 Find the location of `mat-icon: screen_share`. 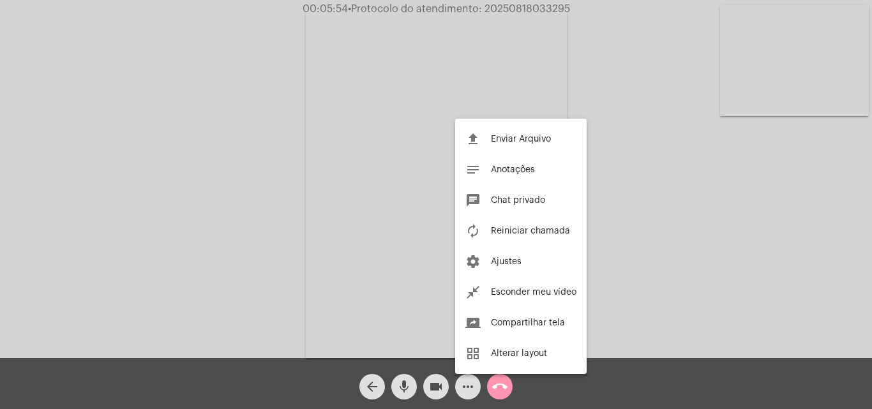

mat-icon: screen_share is located at coordinates (473, 323).